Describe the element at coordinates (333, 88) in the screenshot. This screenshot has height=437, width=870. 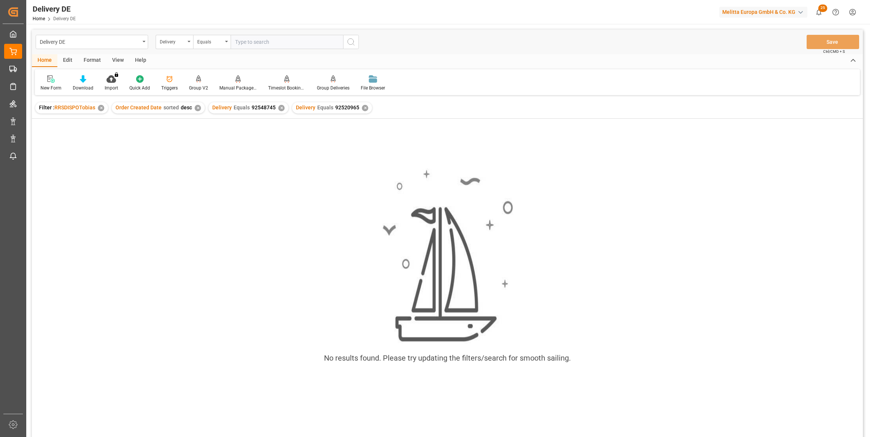
I see `div: Group Deliveries` at that location.